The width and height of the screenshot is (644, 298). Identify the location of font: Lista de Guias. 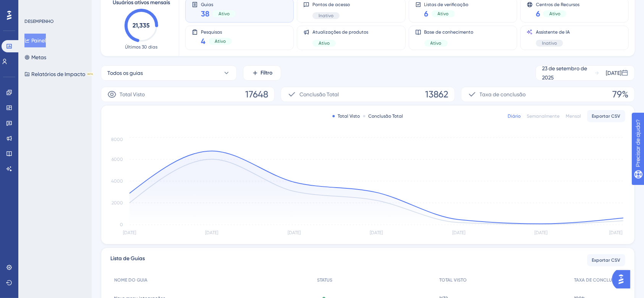
(128, 258).